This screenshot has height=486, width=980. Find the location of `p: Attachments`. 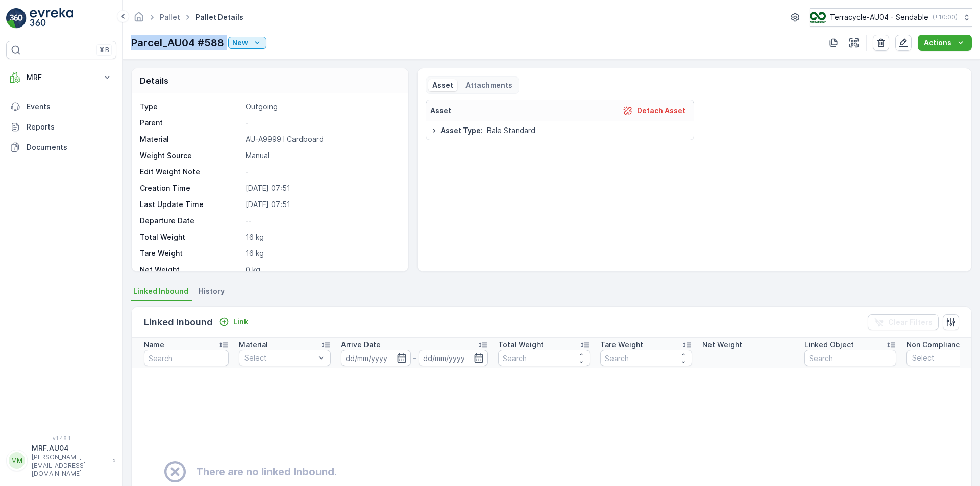

p: Attachments is located at coordinates (489, 86).